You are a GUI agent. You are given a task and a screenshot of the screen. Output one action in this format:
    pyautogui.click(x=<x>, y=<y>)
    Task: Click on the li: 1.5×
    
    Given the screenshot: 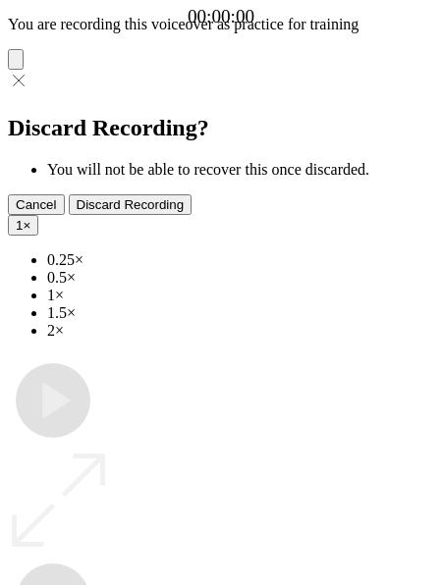 What is the action you would take?
    pyautogui.click(x=241, y=313)
    